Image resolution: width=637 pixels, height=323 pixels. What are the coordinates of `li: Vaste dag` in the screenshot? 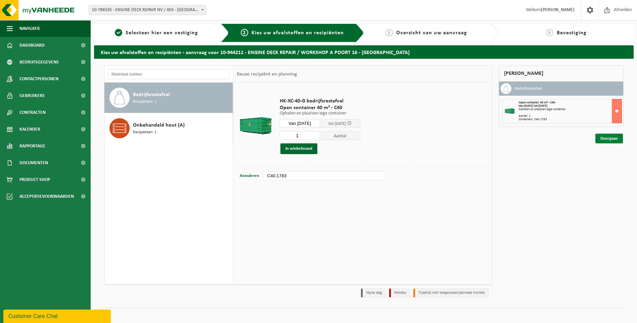 It's located at (374, 293).